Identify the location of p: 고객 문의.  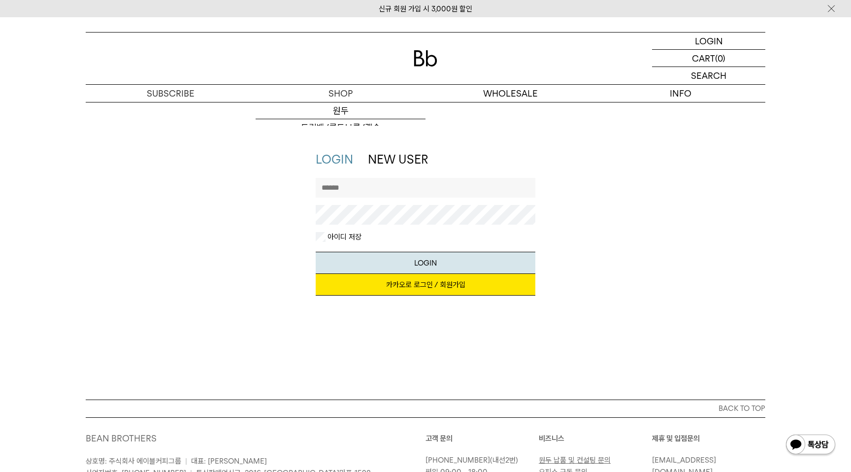
(482, 438).